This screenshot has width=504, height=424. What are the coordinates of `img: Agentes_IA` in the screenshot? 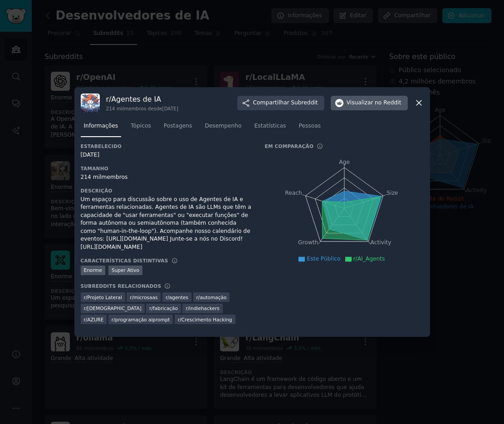 It's located at (90, 103).